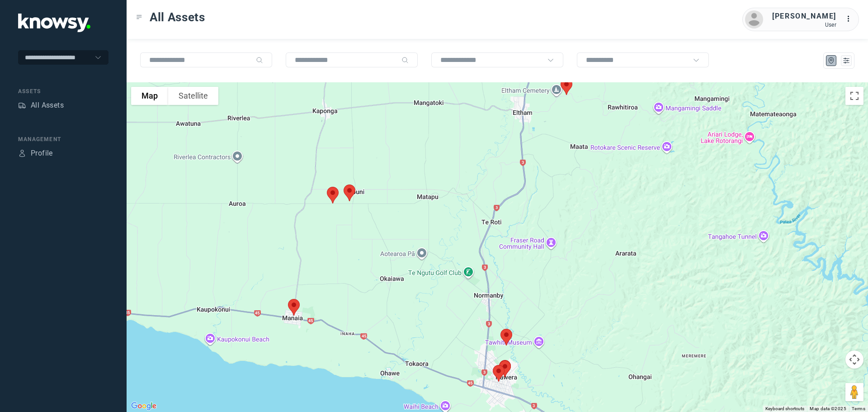 This screenshot has height=412, width=868. Describe the element at coordinates (854, 392) in the screenshot. I see `button: Drag Pegman onto the map to open Street View` at that location.